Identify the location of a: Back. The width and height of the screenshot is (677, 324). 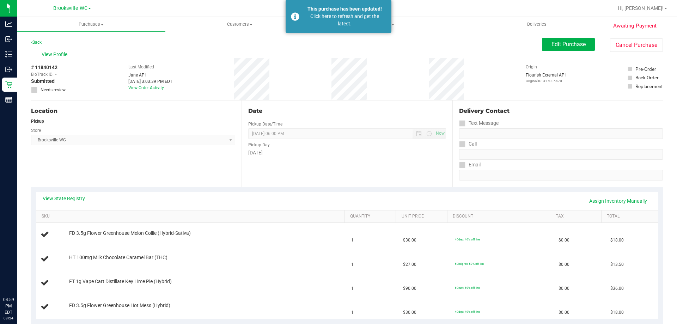
(36, 42).